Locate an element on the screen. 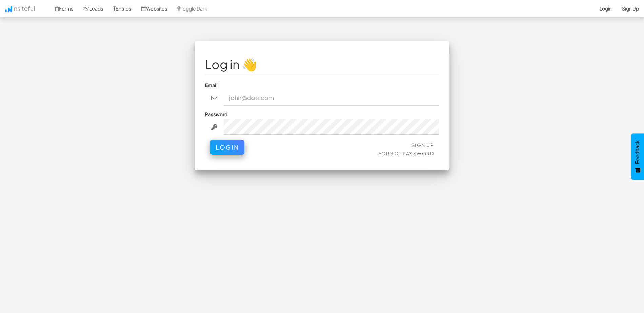 The width and height of the screenshot is (644, 313). a: Forgot Password is located at coordinates (406, 154).